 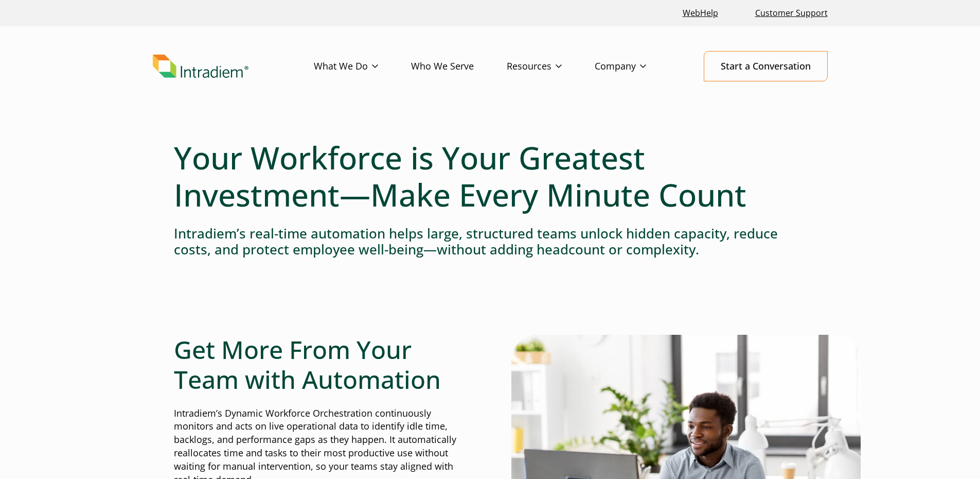 I want to click on a: Who We Serve, so click(x=459, y=67).